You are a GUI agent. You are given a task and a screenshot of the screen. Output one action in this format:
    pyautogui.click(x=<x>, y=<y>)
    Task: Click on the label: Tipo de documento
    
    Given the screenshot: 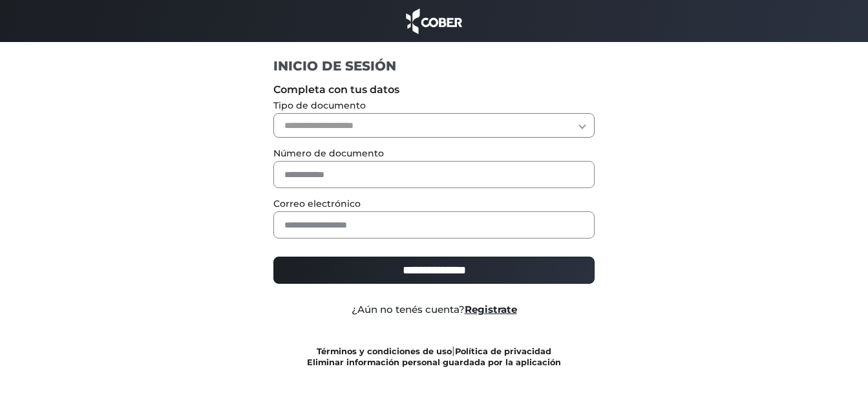 What is the action you would take?
    pyautogui.click(x=434, y=105)
    